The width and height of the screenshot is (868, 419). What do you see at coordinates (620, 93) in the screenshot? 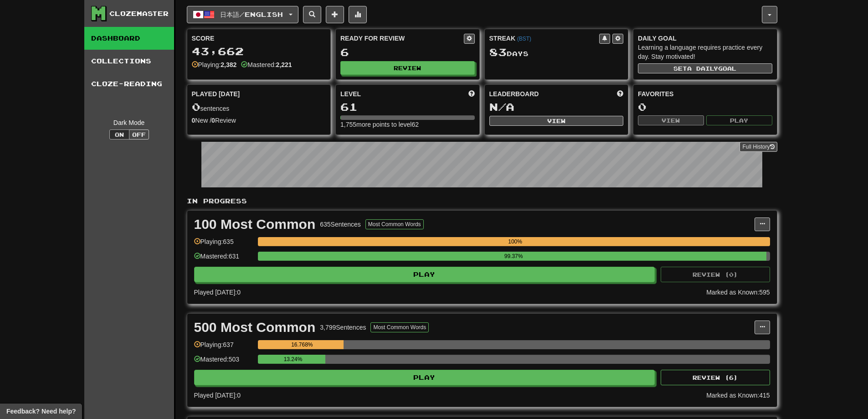
I see `span: This week in points, UTC` at bounding box center [620, 93].